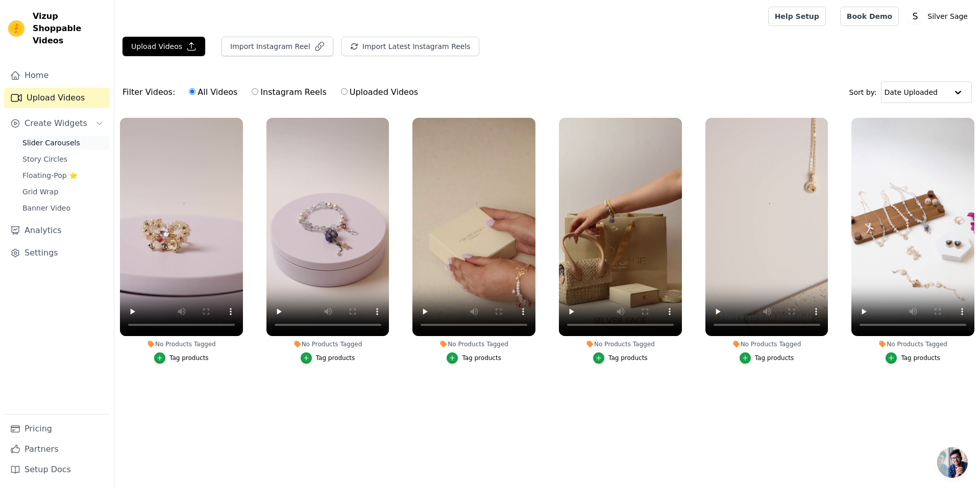 The height and width of the screenshot is (488, 980). I want to click on a: Analytics, so click(56, 230).